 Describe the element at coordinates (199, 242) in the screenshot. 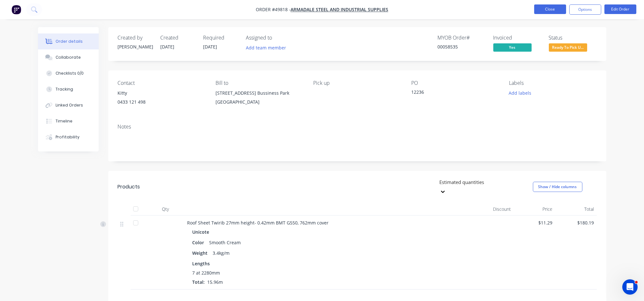

I see `div: Color` at that location.